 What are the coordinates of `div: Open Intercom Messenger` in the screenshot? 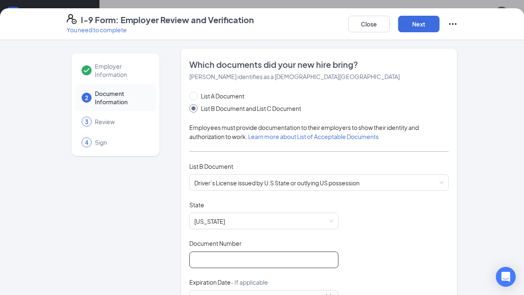 It's located at (505, 277).